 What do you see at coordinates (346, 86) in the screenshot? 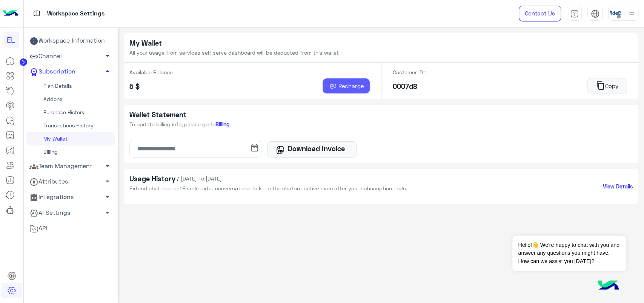
I see `button: Recharge` at bounding box center [346, 86].